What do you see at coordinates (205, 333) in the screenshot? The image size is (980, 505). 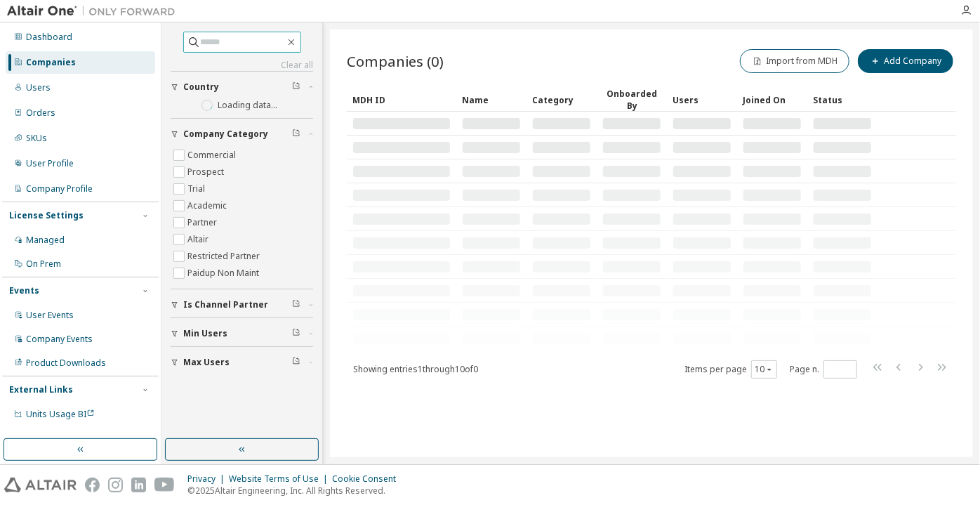 I see `span: Min Users` at bounding box center [205, 333].